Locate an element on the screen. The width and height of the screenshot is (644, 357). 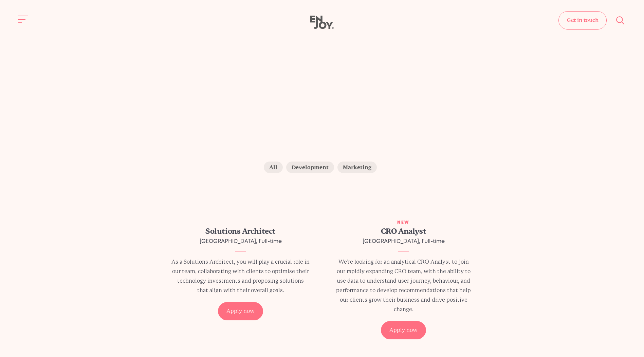
label: All is located at coordinates (273, 167).